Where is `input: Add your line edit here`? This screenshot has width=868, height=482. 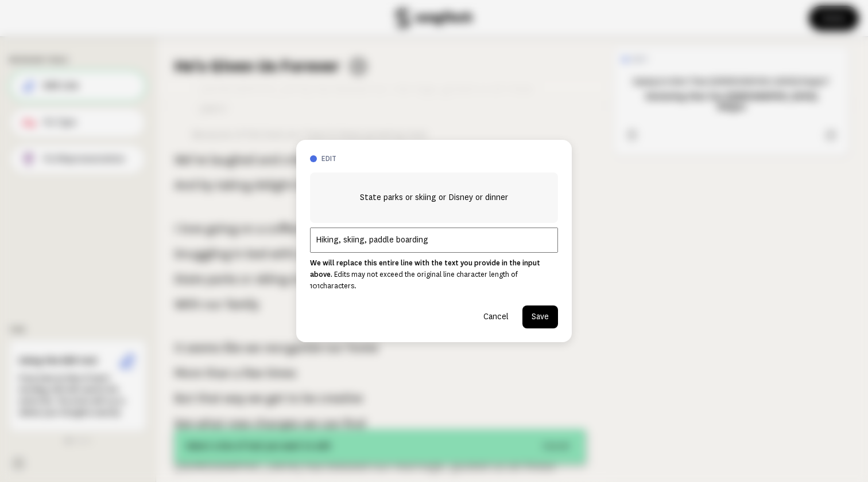 input: Add your line edit here is located at coordinates (434, 240).